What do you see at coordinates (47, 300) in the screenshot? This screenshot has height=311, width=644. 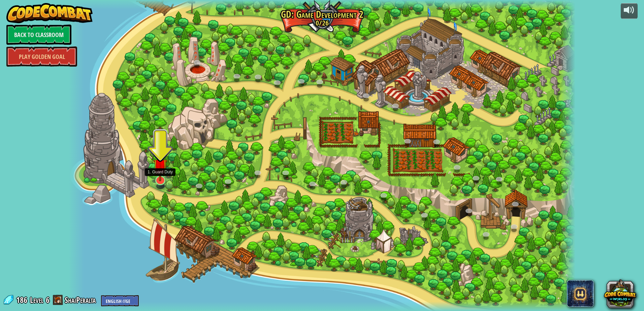 I see `span: 6` at bounding box center [47, 300].